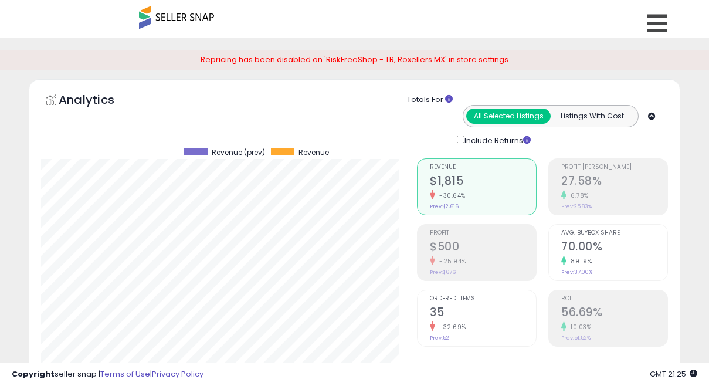 The height and width of the screenshot is (386, 709). What do you see at coordinates (614, 233) in the screenshot?
I see `span: Avg. Buybox Share` at bounding box center [614, 233].